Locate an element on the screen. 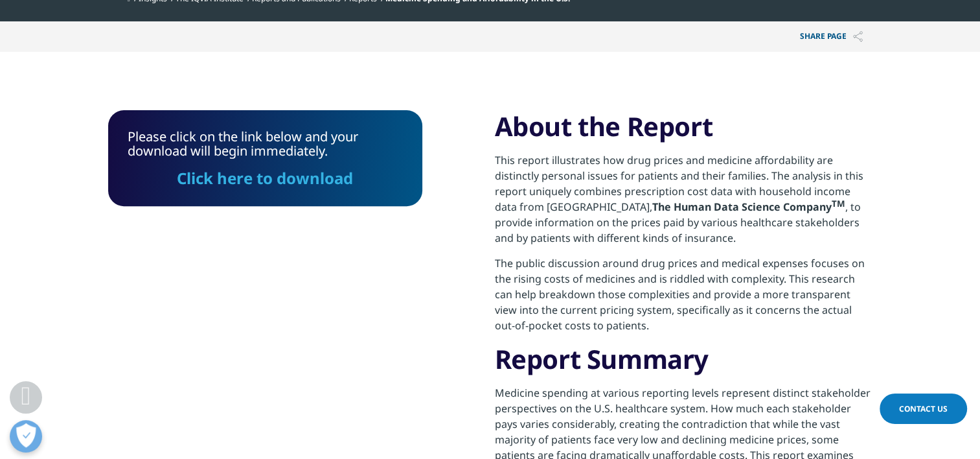  span: Contact Us is located at coordinates (923, 408).